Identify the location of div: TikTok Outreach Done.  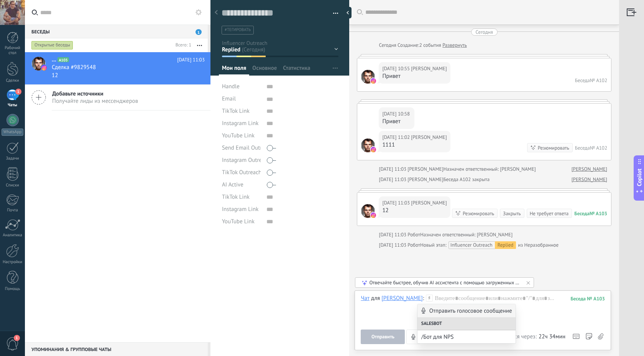
(241, 173).